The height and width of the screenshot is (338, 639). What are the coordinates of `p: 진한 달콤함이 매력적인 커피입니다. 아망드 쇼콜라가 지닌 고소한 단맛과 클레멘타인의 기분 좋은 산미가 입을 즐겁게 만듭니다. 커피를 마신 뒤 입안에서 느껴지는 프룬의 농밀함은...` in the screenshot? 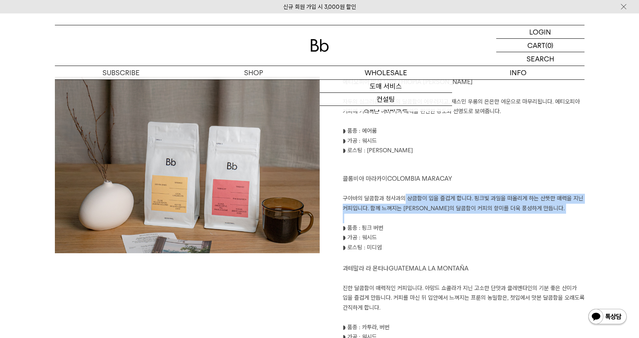 It's located at (463, 298).